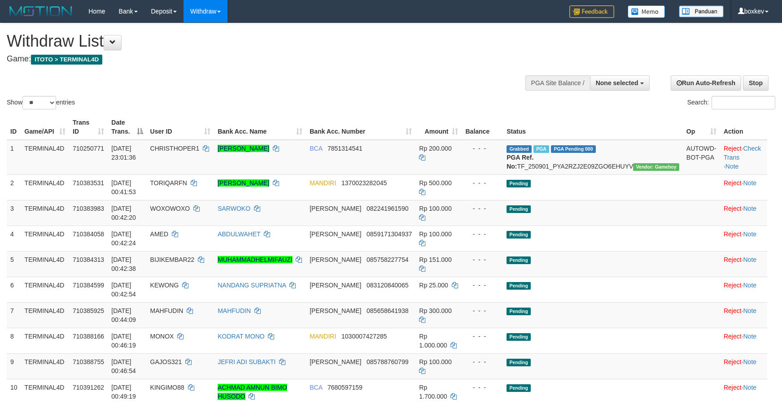 The width and height of the screenshot is (782, 404). I want to click on span: 710384058, so click(88, 234).